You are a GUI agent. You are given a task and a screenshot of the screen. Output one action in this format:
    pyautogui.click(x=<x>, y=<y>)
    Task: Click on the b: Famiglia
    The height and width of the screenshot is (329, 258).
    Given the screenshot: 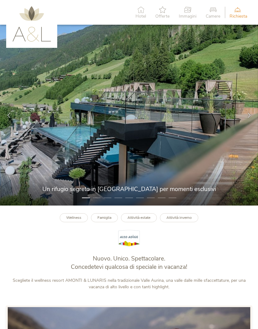 What is the action you would take?
    pyautogui.click(x=104, y=218)
    